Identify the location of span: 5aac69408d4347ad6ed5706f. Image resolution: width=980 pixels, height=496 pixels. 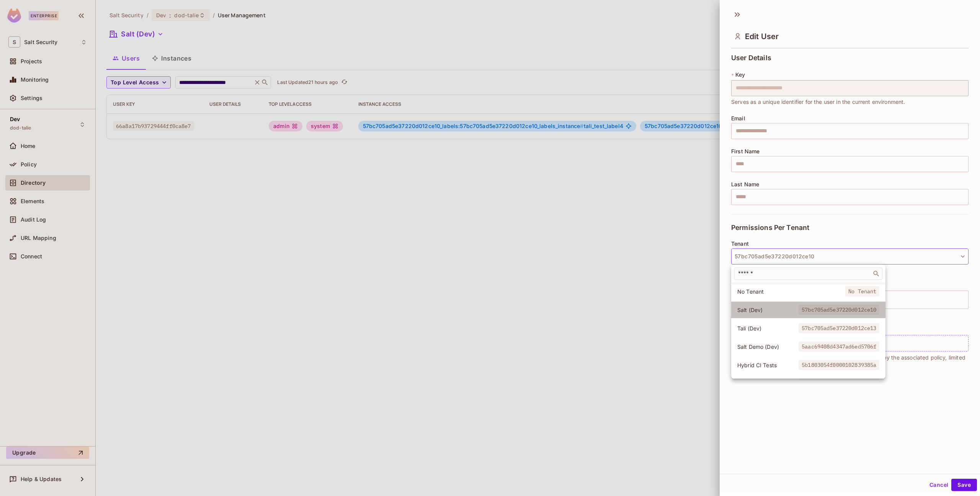
(839, 346).